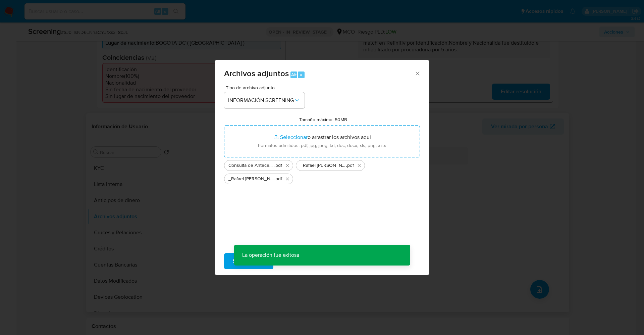 Image resolution: width=644 pixels, height=335 pixels. What do you see at coordinates (323, 119) in the screenshot?
I see `label: Tamaño máximo: 50MB` at bounding box center [323, 119].